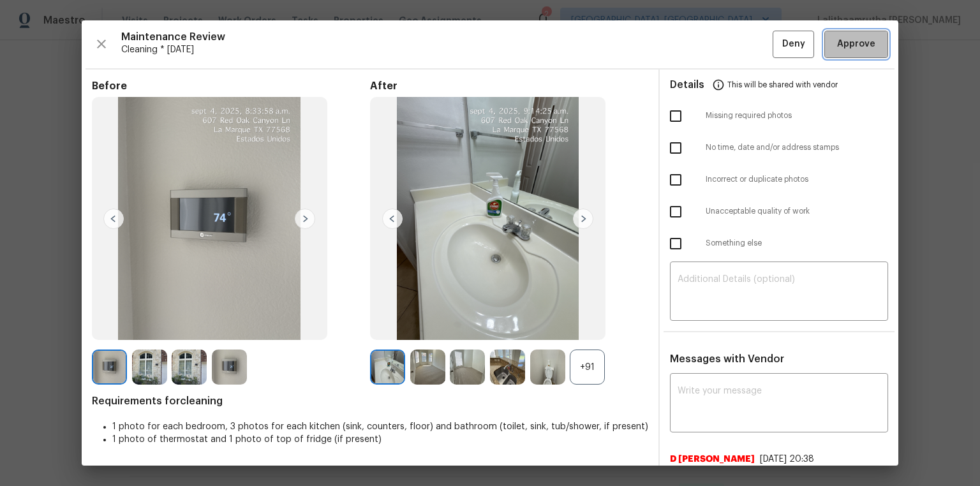  What do you see at coordinates (370, 402) in the screenshot?
I see `span: Requirements for cleaning` at bounding box center [370, 402].